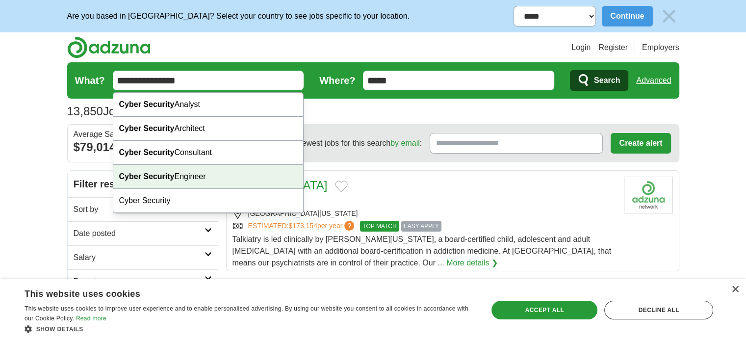  Describe the element at coordinates (599, 80) in the screenshot. I see `button: Search` at that location.